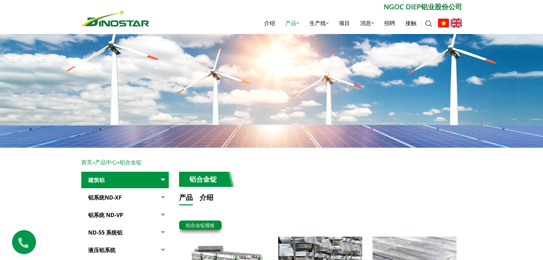  Describe the element at coordinates (125, 180) in the screenshot. I see `a: 建筑铝` at that location.